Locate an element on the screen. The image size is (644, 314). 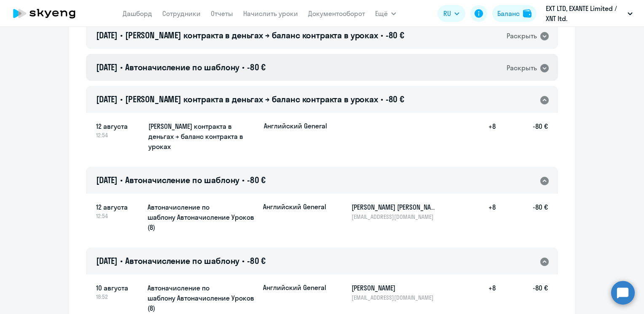
button: EXT LTD, ‎EXANTE Limited / XNT ltd. is located at coordinates (589, 13).